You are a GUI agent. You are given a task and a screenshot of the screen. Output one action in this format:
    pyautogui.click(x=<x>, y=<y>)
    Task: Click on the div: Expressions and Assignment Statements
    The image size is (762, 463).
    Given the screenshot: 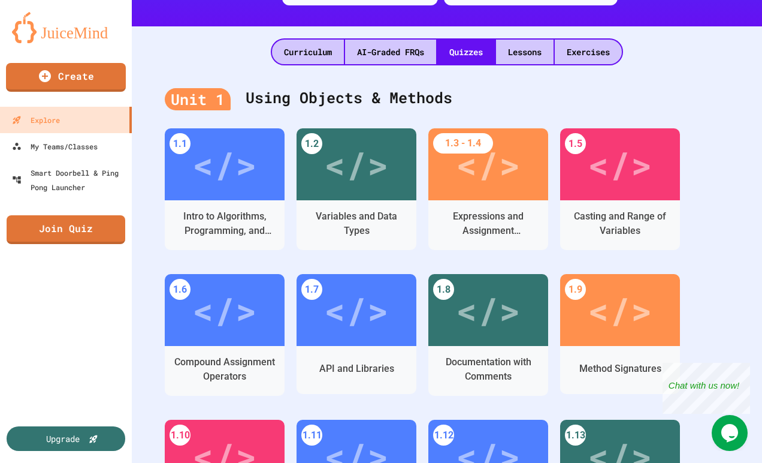 What is the action you would take?
    pyautogui.click(x=489, y=224)
    